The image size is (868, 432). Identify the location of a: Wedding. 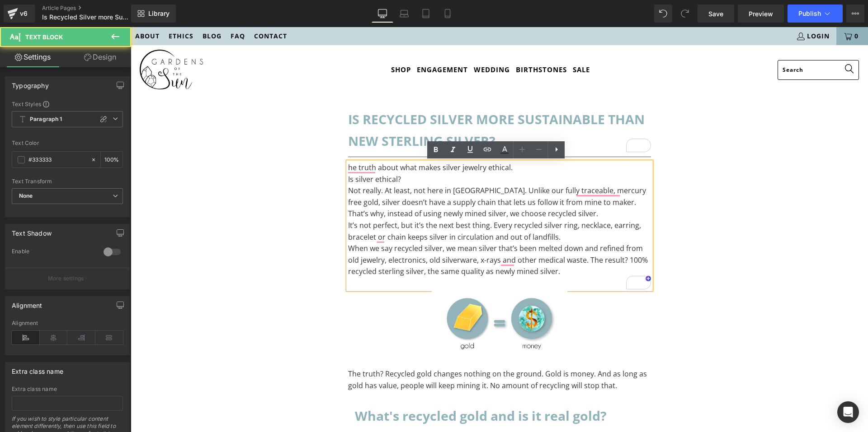
(361, 43).